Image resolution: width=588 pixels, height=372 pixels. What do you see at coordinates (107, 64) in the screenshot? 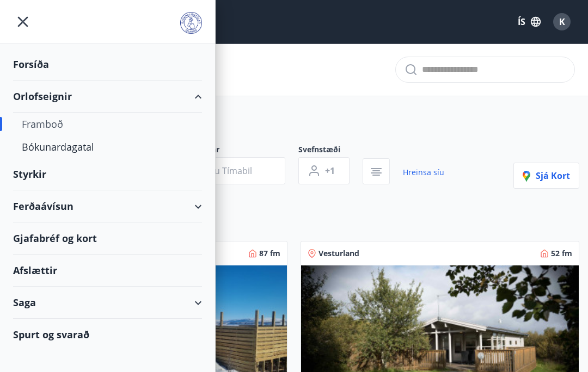
I see `div: Forsíða` at bounding box center [107, 64].